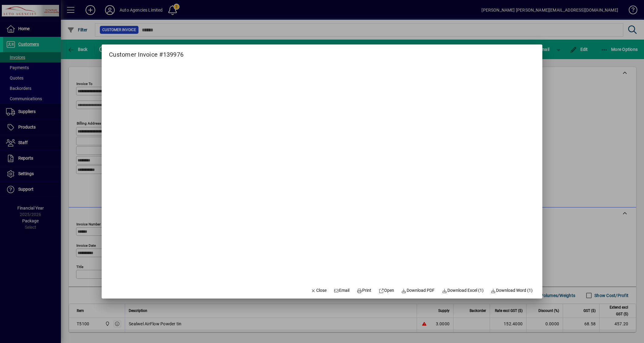 Image resolution: width=644 pixels, height=343 pixels. I want to click on button: Print, so click(364, 291).